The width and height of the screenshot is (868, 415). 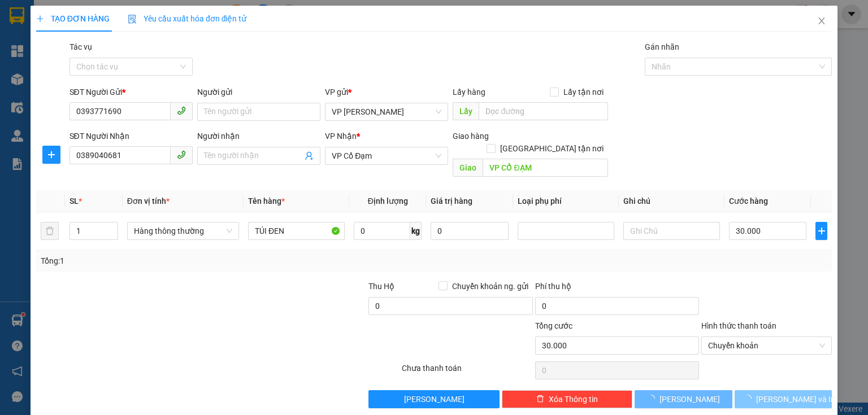 I want to click on label: Gán nhãn, so click(x=662, y=46).